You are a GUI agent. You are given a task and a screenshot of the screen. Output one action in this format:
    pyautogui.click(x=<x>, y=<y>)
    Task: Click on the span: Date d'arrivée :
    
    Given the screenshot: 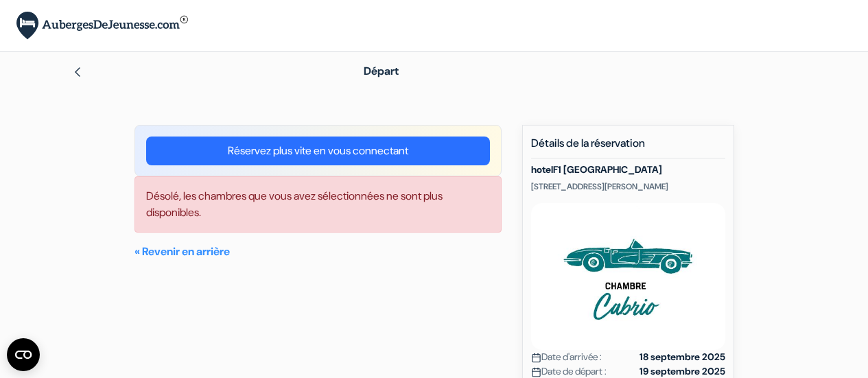 What is the action you would take?
    pyautogui.click(x=566, y=356)
    